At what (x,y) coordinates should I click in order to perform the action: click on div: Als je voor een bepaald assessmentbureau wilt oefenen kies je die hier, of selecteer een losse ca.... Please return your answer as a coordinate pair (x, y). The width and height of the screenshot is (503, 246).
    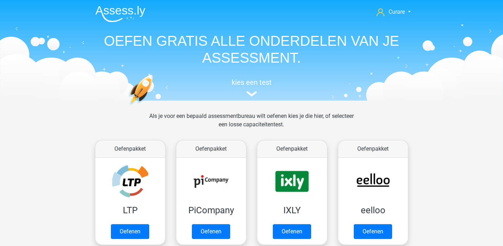
    Looking at the image, I should click on (251, 125).